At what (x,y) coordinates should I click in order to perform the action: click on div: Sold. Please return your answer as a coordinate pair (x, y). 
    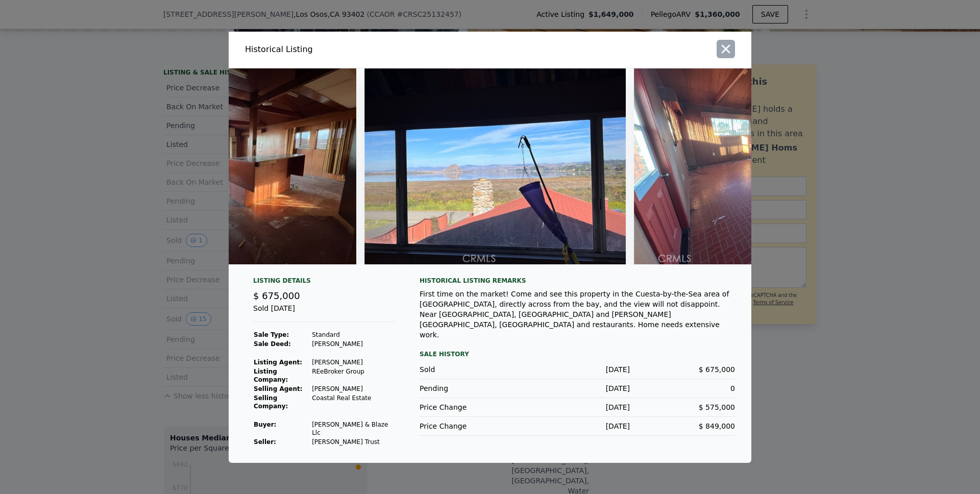
    Looking at the image, I should click on (472, 369).